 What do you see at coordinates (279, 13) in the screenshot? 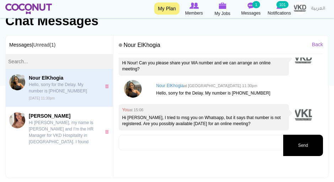
I see `span: Notifications` at bounding box center [279, 13].